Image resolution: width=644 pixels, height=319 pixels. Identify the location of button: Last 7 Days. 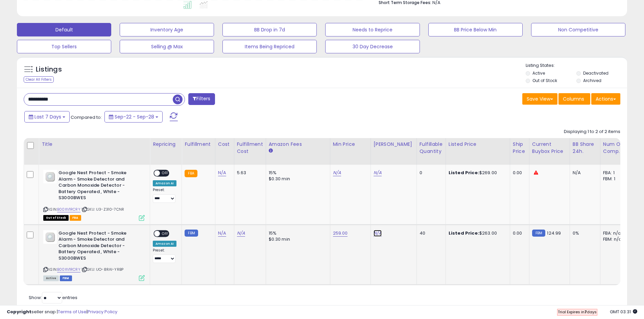
(47, 117).